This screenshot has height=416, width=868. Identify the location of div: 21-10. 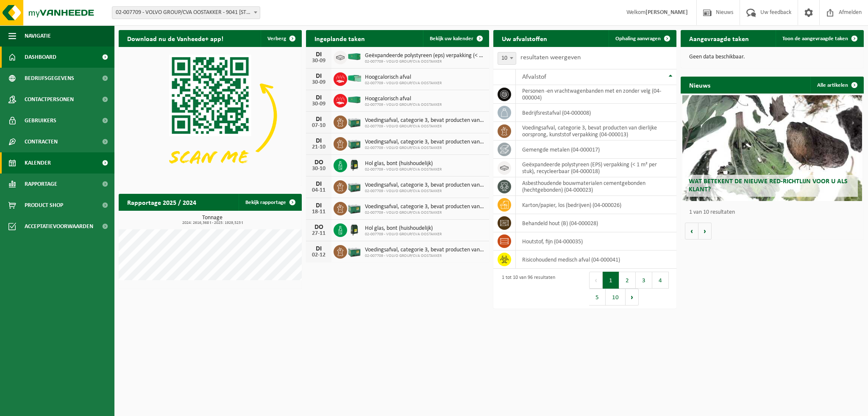
(319, 147).